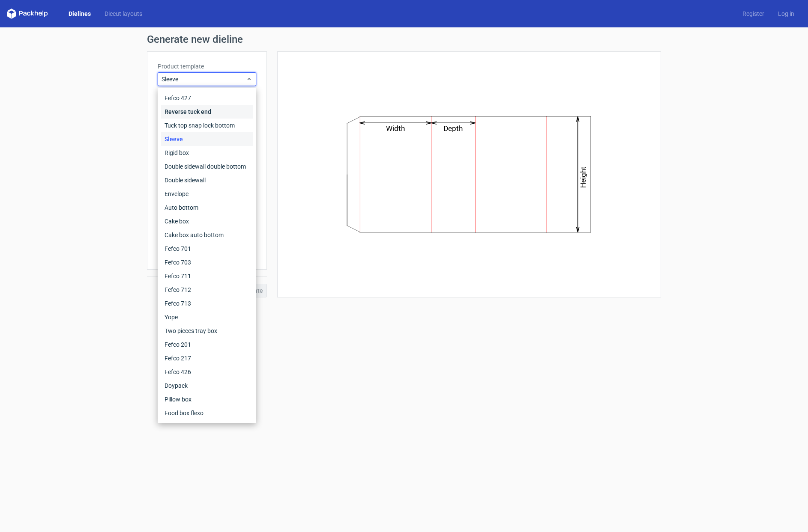  Describe the element at coordinates (207, 385) in the screenshot. I see `div: Doypack` at that location.